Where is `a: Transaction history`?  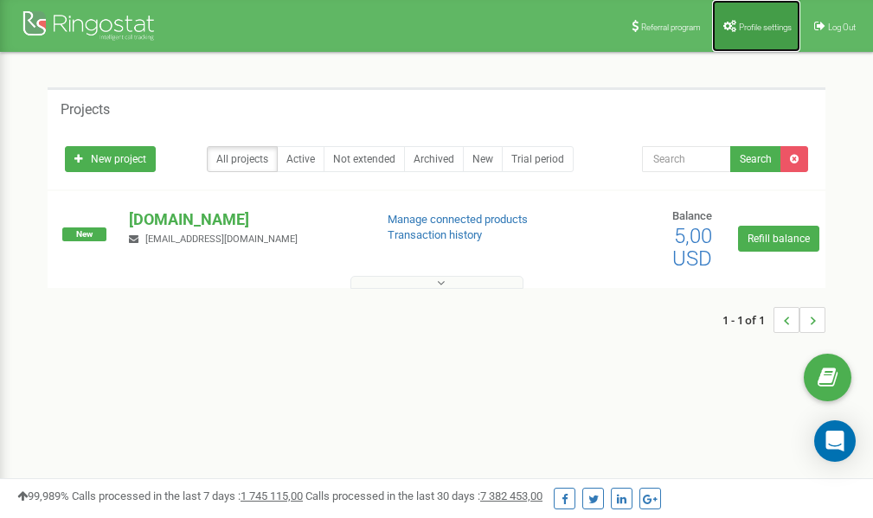 a: Transaction history is located at coordinates (434, 235).